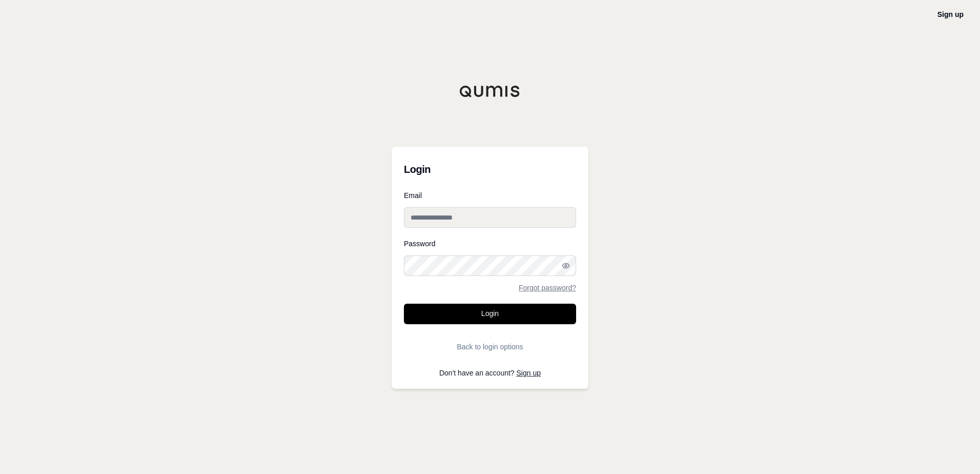 The image size is (980, 474). What do you see at coordinates (490, 195) in the screenshot?
I see `label: Email` at bounding box center [490, 195].